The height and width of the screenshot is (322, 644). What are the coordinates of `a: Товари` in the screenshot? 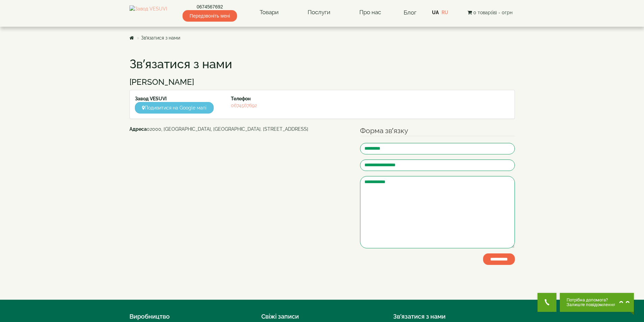 It's located at (269, 13).